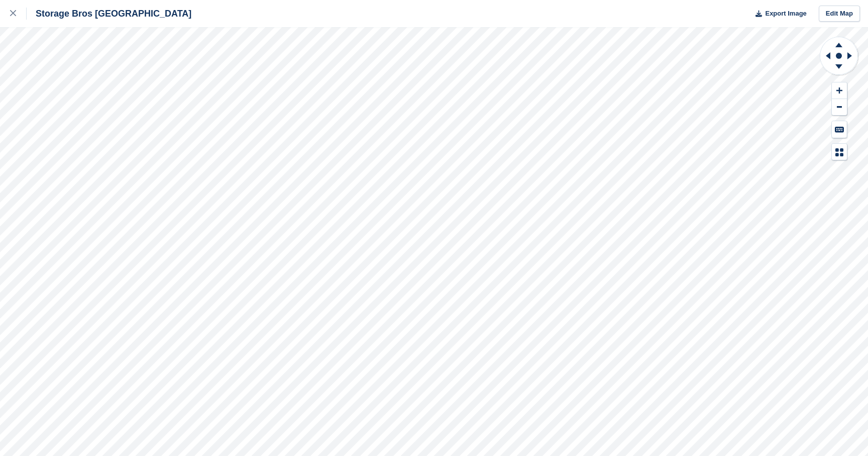  Describe the element at coordinates (839, 129) in the screenshot. I see `button: Keyboard Shortcuts` at that location.